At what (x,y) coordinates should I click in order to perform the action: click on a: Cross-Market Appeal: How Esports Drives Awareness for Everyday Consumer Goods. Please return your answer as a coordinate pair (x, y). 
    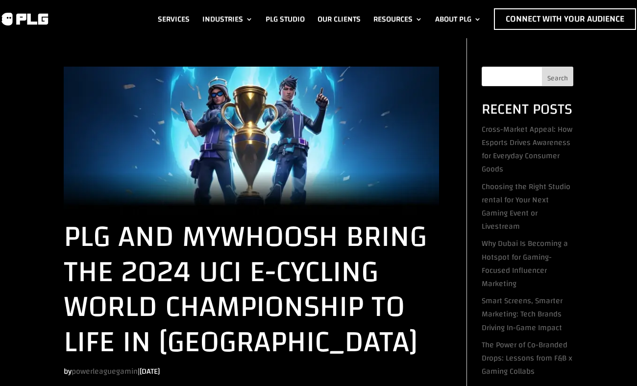
    Looking at the image, I should click on (527, 149).